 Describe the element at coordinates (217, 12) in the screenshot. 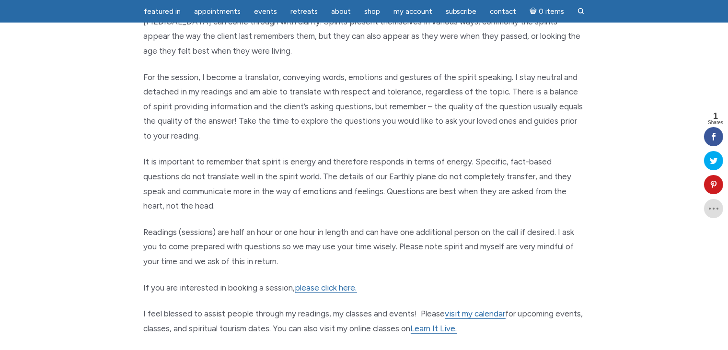

I see `a: Appointments` at that location.